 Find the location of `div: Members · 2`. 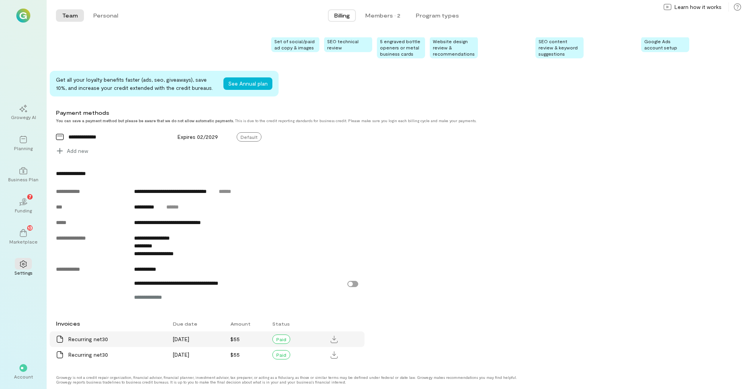

div: Members · 2 is located at coordinates (383, 16).